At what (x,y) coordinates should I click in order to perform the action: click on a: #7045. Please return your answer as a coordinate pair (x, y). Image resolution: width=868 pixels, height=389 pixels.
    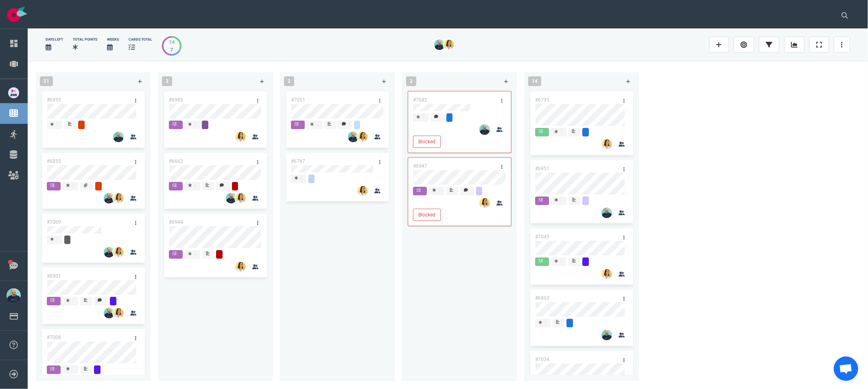
    Looking at the image, I should click on (542, 237).